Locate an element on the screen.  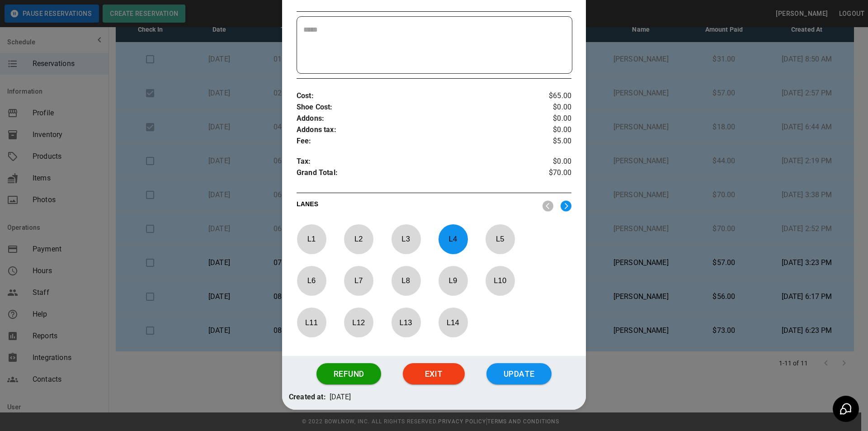
p: L 3 is located at coordinates (406, 238).